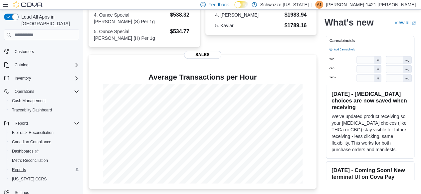 Image resolution: width=421 pixels, height=194 pixels. What do you see at coordinates (295, 15) in the screenshot?
I see `dd: $1983.94` at bounding box center [295, 15].